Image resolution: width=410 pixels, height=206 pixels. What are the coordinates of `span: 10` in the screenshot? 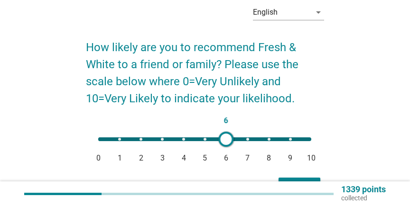 It's located at (311, 159).